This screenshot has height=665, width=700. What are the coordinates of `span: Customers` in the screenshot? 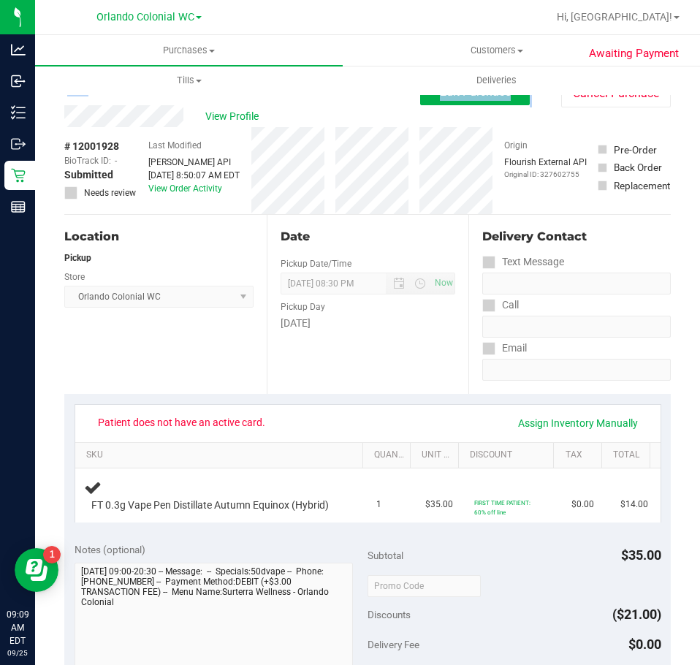 It's located at (496, 50).